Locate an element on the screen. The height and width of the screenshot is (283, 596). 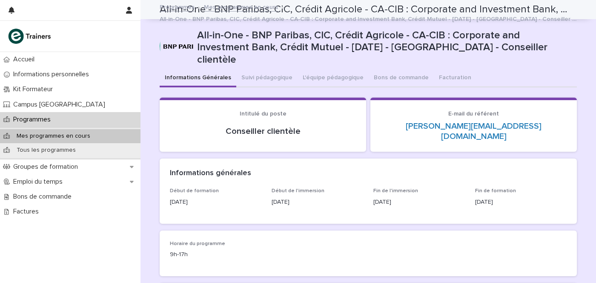
p: Bons de commande is located at coordinates (44, 196).